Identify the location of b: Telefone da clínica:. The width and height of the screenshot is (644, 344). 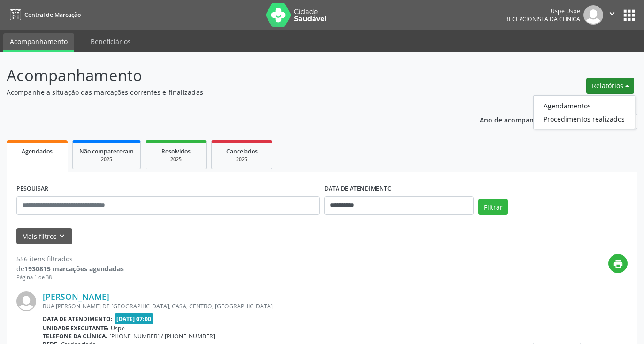
(75, 336).